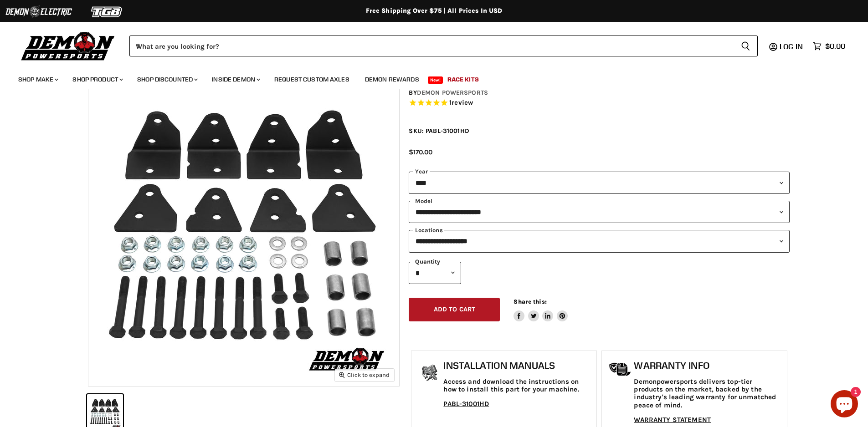 The image size is (868, 427). What do you see at coordinates (462, 102) in the screenshot?
I see `span: review` at bounding box center [462, 102].